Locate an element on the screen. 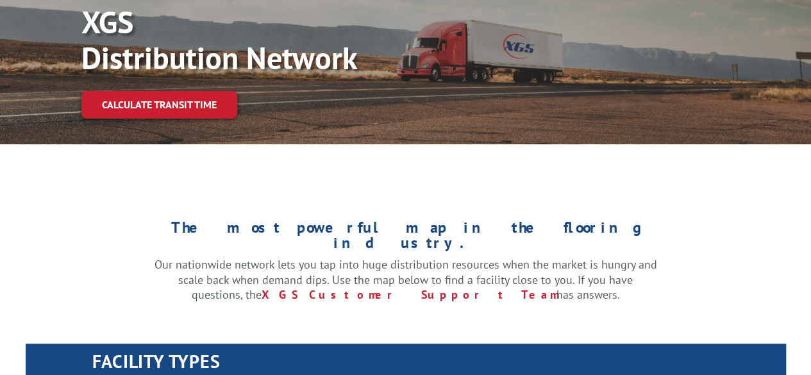 This screenshot has height=375, width=811. p: Our nationwide network lets you tap into huge distribution resources when the market is hungry an... is located at coordinates (406, 280).